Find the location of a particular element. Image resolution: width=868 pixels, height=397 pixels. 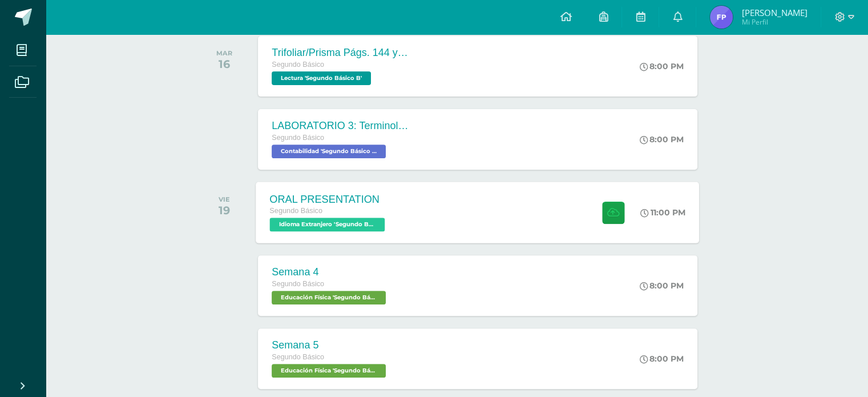

div: 11:00 PM is located at coordinates (663, 213).